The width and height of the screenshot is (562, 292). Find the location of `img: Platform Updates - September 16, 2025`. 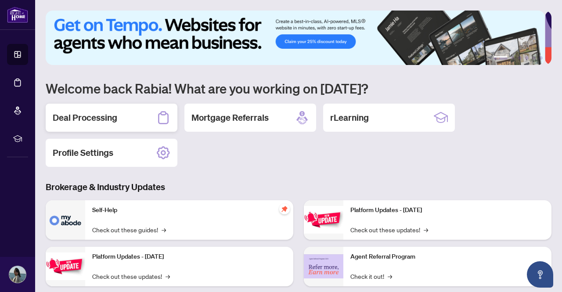

img: Platform Updates - September 16, 2025 is located at coordinates (65, 266).